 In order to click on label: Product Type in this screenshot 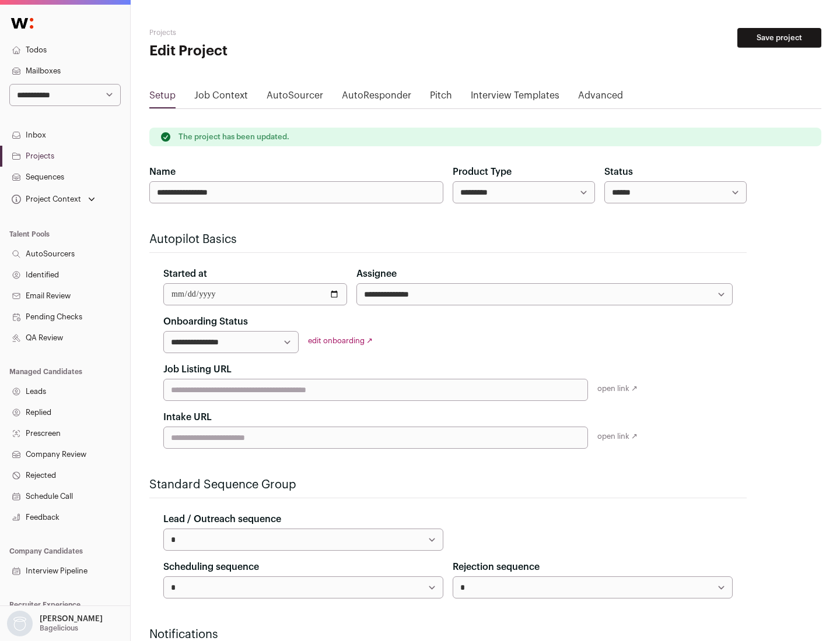, I will do `click(481, 172)`.